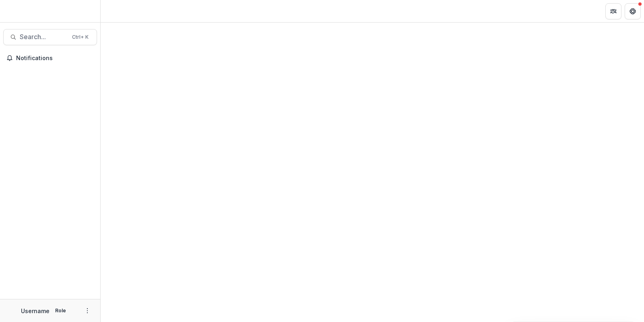 The image size is (644, 322). Describe the element at coordinates (614, 11) in the screenshot. I see `button: Partners` at that location.